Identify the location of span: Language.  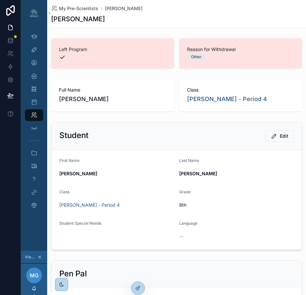
(188, 223).